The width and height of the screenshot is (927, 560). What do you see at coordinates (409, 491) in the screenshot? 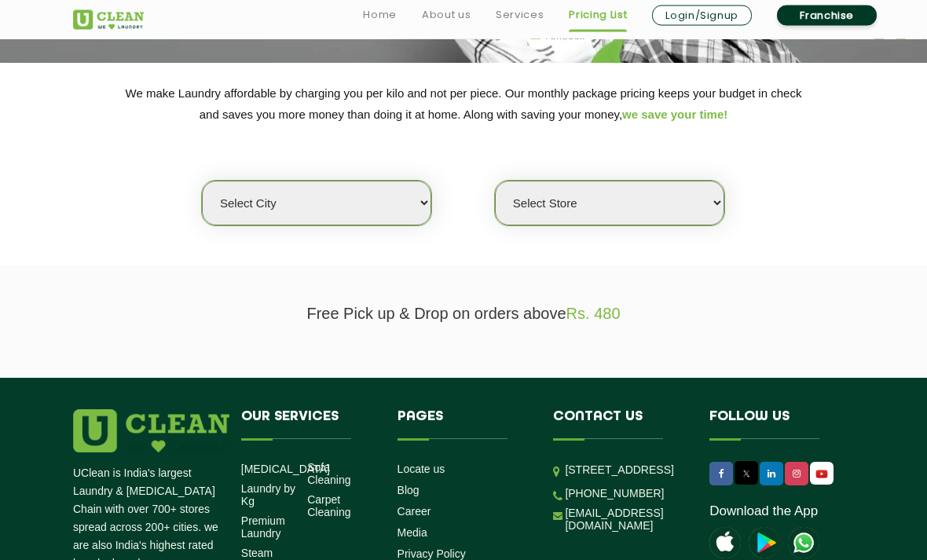
I see `a: Blog` at bounding box center [409, 491].